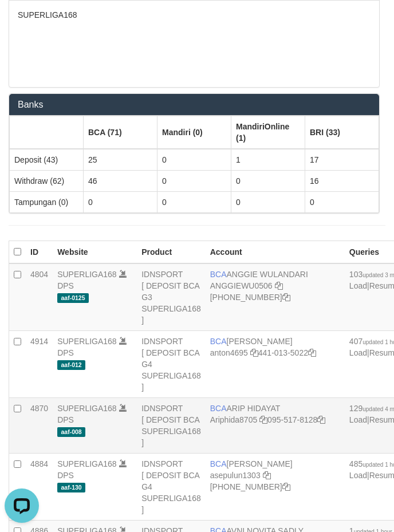  Describe the element at coordinates (264, 420) in the screenshot. I see `a: Copy Ariphida8705 to clipboard` at that location.